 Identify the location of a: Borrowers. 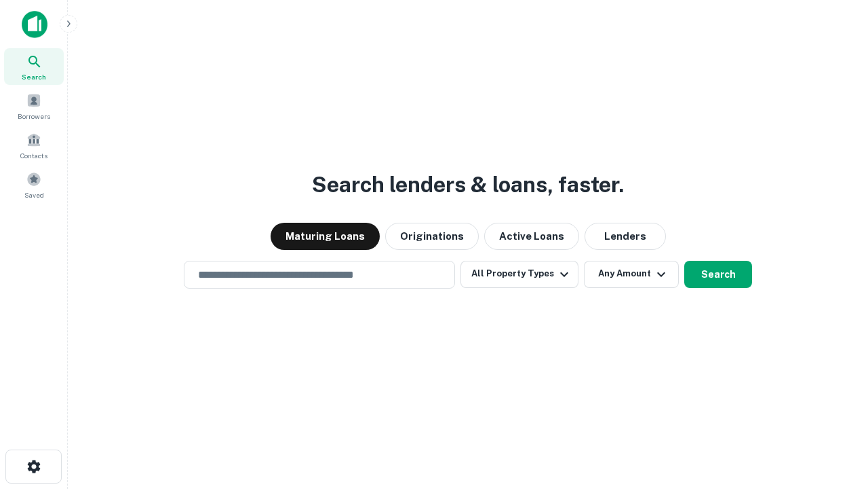
(34, 106).